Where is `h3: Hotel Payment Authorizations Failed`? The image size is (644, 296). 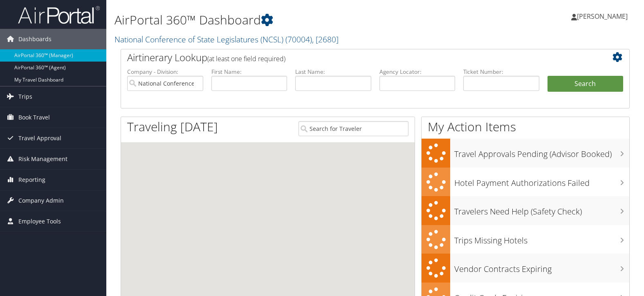 h3: Hotel Payment Authorizations Failed is located at coordinates (541, 181).